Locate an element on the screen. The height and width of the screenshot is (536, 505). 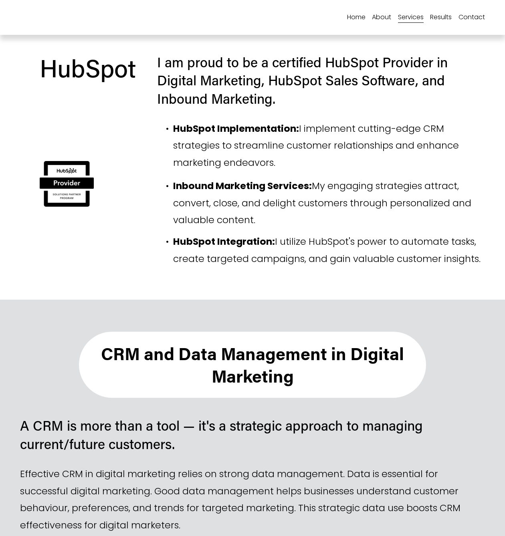
h3: I am proud to be a certified HubSpot Provider in Digital Marketing, HubSpot Sales Software, and I... is located at coordinates (321, 80).